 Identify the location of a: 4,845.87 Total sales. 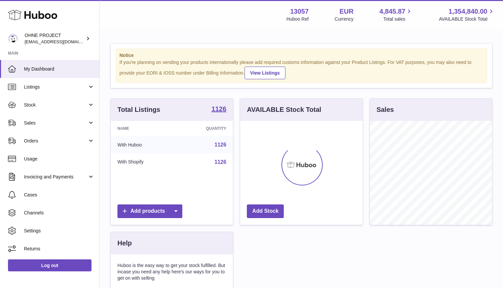
(397, 15).